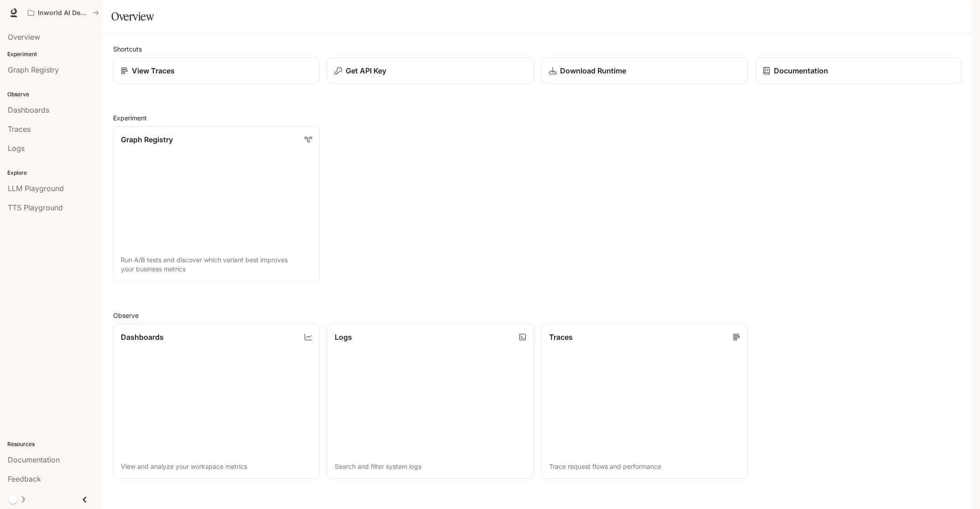  I want to click on h2: Observe, so click(537, 315).